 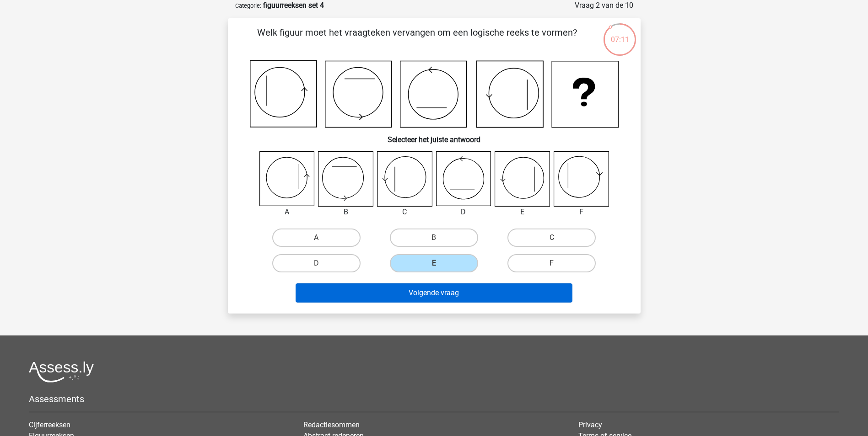 I want to click on h5: Assessments, so click(x=434, y=399).